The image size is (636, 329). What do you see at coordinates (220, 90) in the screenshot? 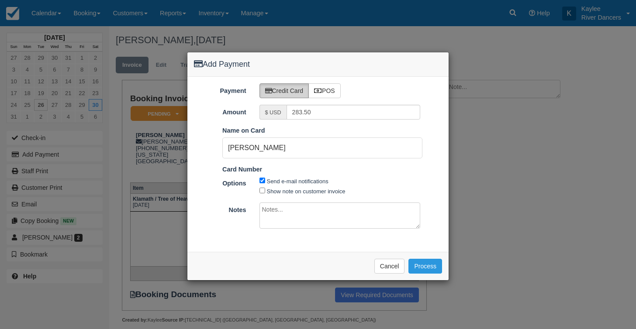
I see `label: Payment` at bounding box center [220, 90].